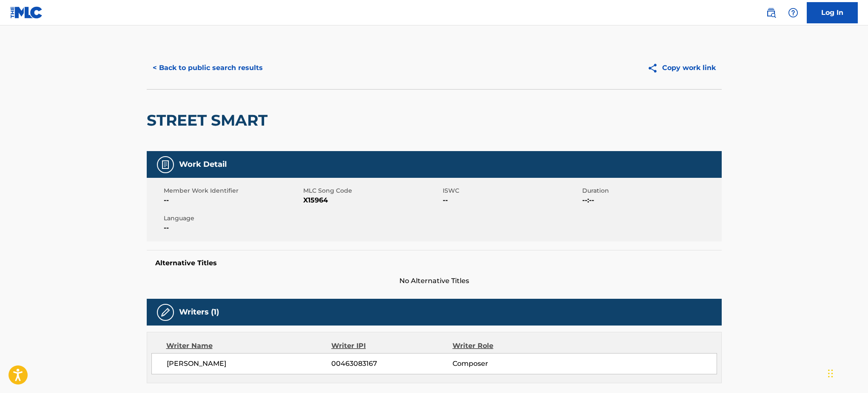 Image resolution: width=868 pixels, height=393 pixels. I want to click on span: MLC Song Code, so click(371, 190).